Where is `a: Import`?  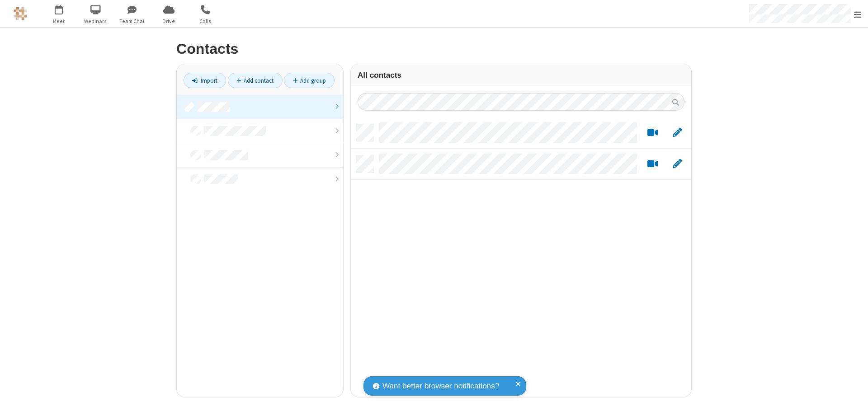
a: Import is located at coordinates (205, 80).